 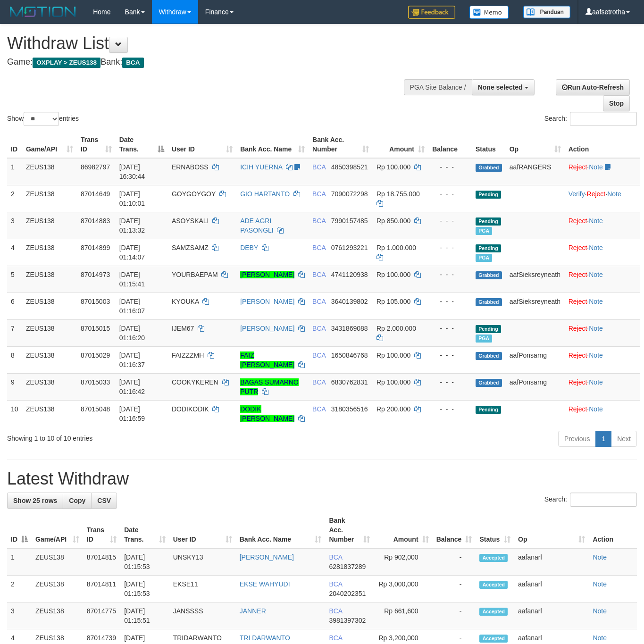 I want to click on a: Previous, so click(x=577, y=439).